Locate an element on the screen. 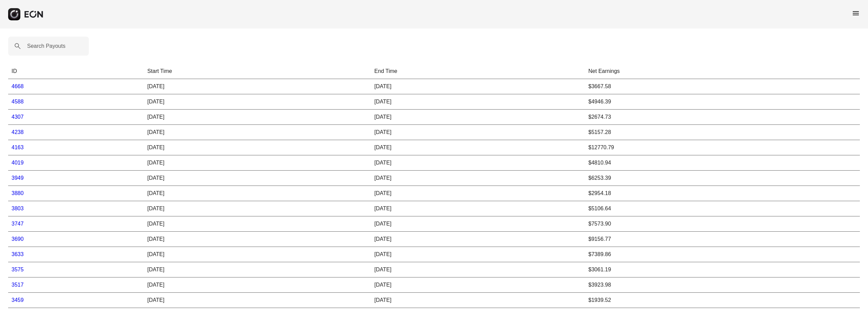 Image resolution: width=868 pixels, height=309 pixels. td: $4810.94 is located at coordinates (721, 162).